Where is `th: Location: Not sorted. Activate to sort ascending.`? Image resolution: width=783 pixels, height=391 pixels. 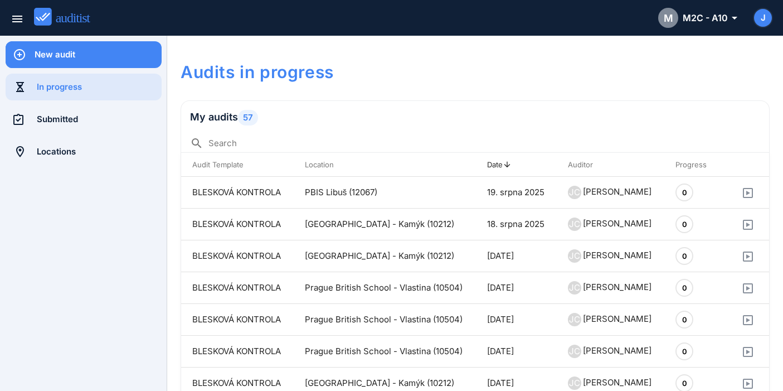
th: Location: Not sorted. Activate to sort ascending. is located at coordinates (385, 164).